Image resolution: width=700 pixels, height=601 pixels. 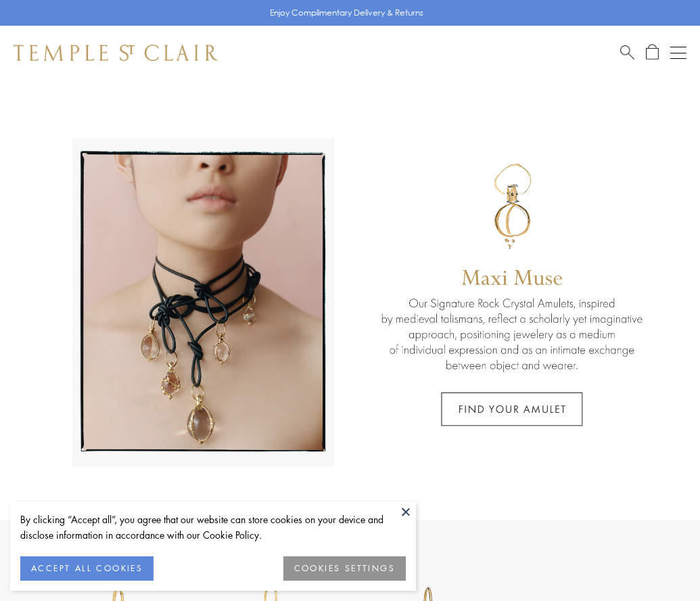 I want to click on div: By clicking “Accept all”, you agree that our website can store cookies on your device and disclos..., so click(x=213, y=528).